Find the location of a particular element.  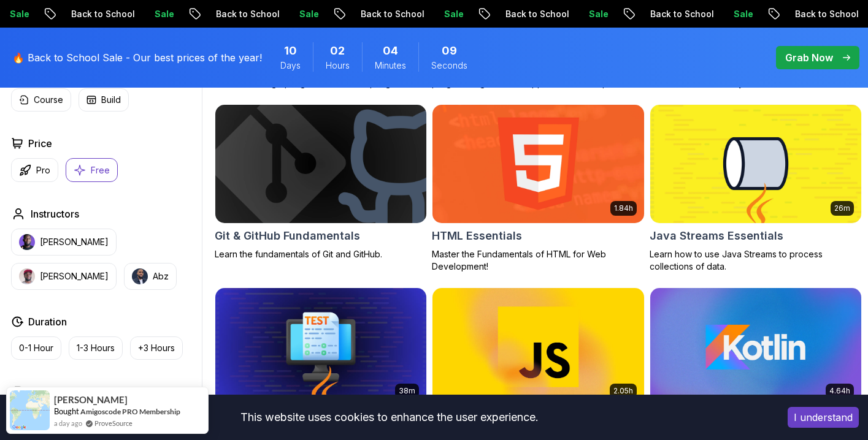

span: 10 Days is located at coordinates (290, 51).